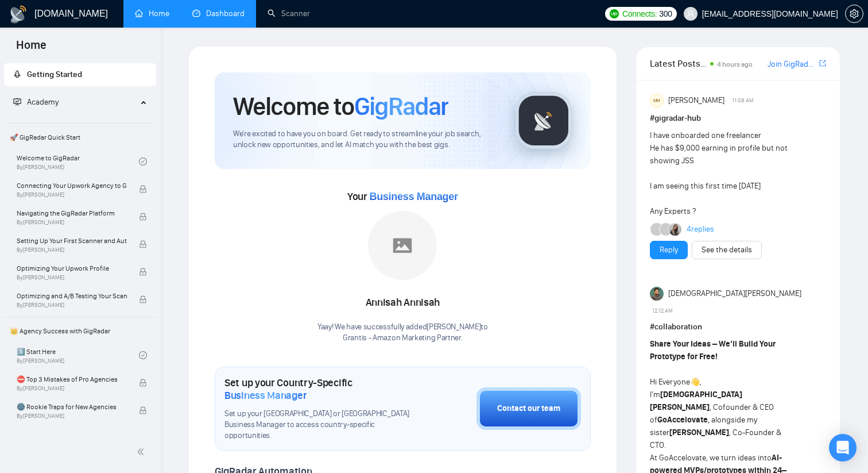  Describe the element at coordinates (712, 350) in the screenshot. I see `strong: Share Your Ideas – We’ll Build Your Prototype for Free!` at that location.